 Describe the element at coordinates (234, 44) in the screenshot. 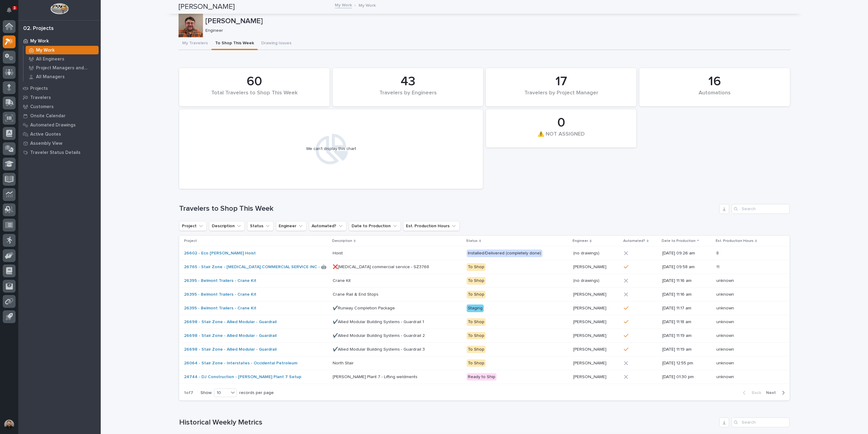

I see `button: To Shop This Week` at that location.